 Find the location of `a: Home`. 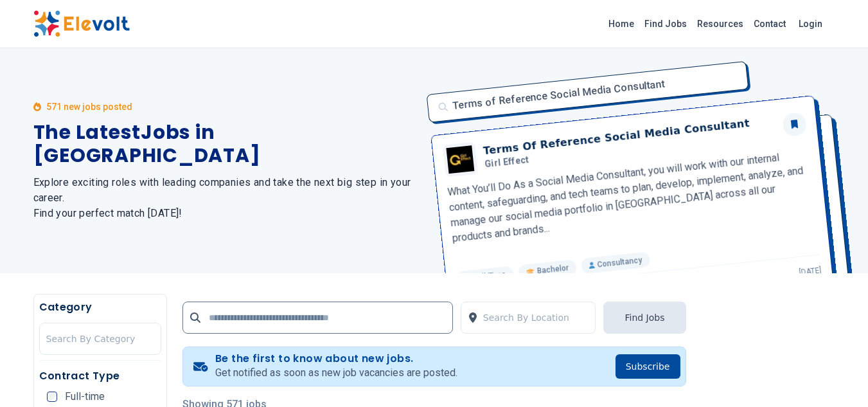

a: Home is located at coordinates (622, 23).